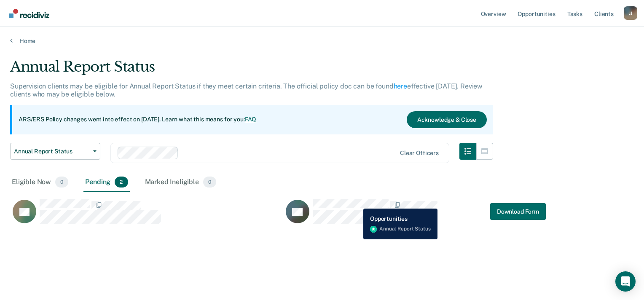 This screenshot has height=300, width=644. What do you see at coordinates (55, 151) in the screenshot?
I see `button: Annual Report Status` at bounding box center [55, 151].